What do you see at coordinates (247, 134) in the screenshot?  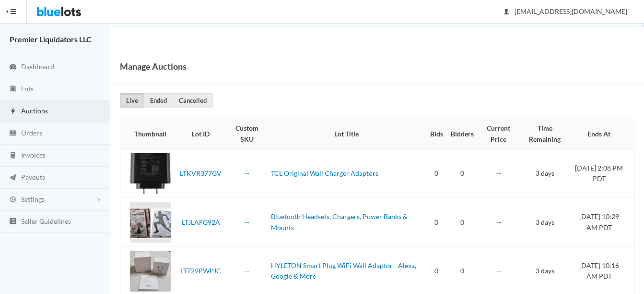 I see `th: Custom SKU` at bounding box center [247, 134].